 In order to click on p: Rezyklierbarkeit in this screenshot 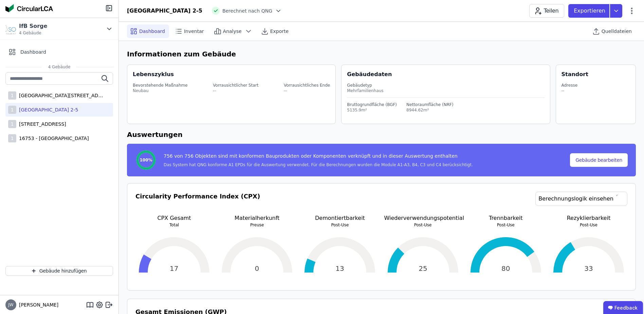, I will do `click(589, 218)`.